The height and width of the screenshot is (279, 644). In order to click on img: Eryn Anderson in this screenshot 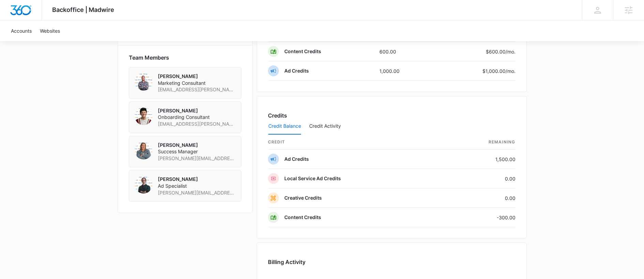, I will do `click(143, 116)`.